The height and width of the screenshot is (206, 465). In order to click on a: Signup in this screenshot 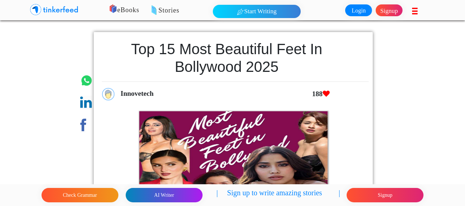, I will do `click(389, 10)`.